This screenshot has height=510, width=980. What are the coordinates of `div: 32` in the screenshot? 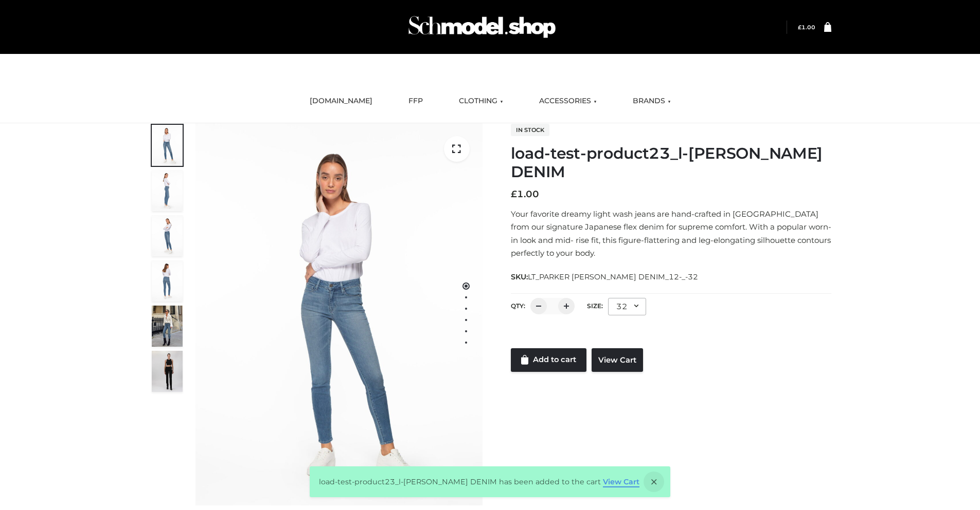 It's located at (627, 307).